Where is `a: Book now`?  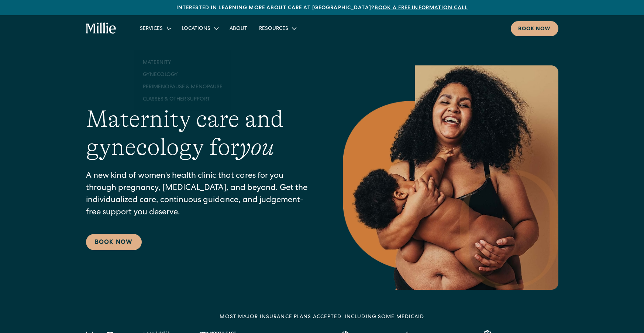 a: Book now is located at coordinates (535, 28).